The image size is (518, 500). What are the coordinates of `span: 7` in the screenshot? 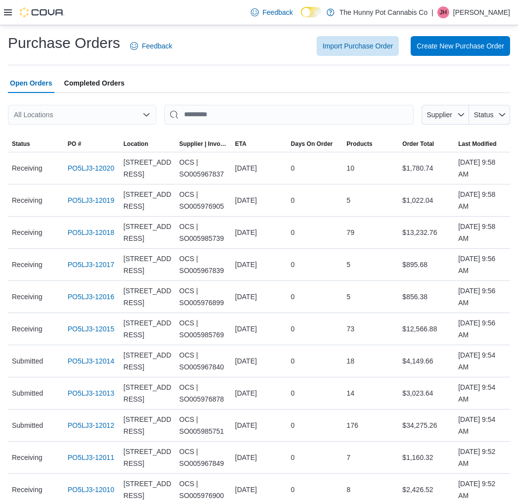 It's located at (349, 457).